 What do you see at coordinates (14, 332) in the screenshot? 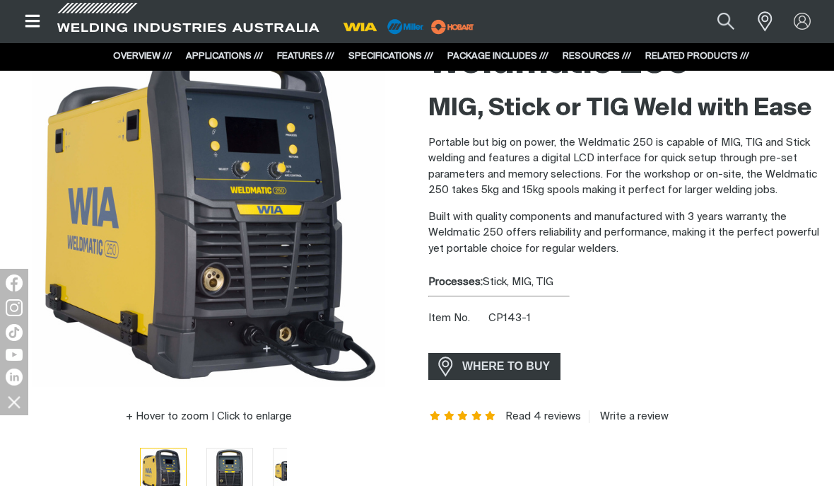
I see `img: TikTok` at bounding box center [14, 332].